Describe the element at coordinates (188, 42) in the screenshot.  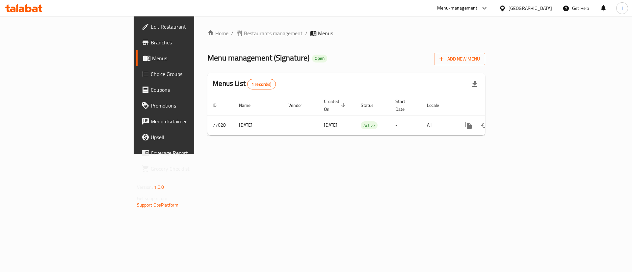
I see `a: Branches` at that location.